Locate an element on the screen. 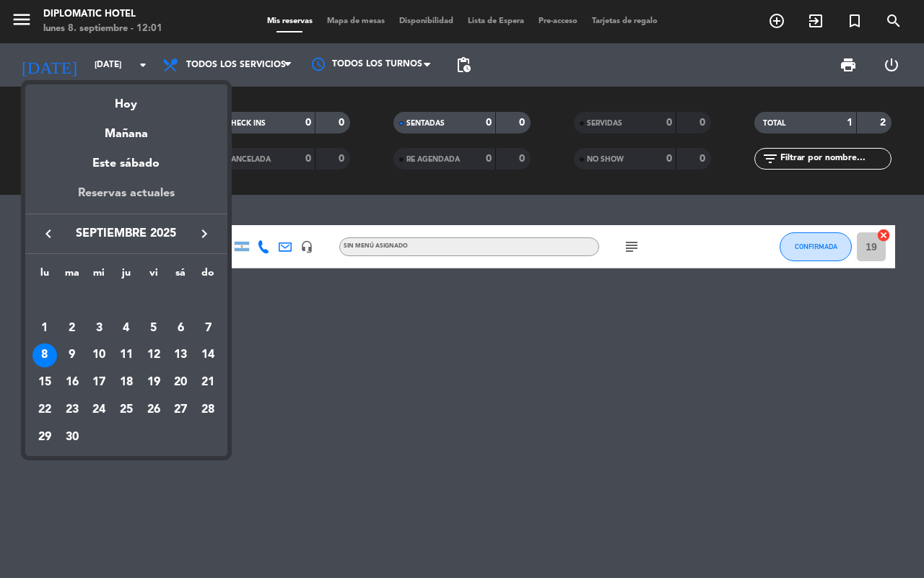  div: Hoy is located at coordinates (126, 99).